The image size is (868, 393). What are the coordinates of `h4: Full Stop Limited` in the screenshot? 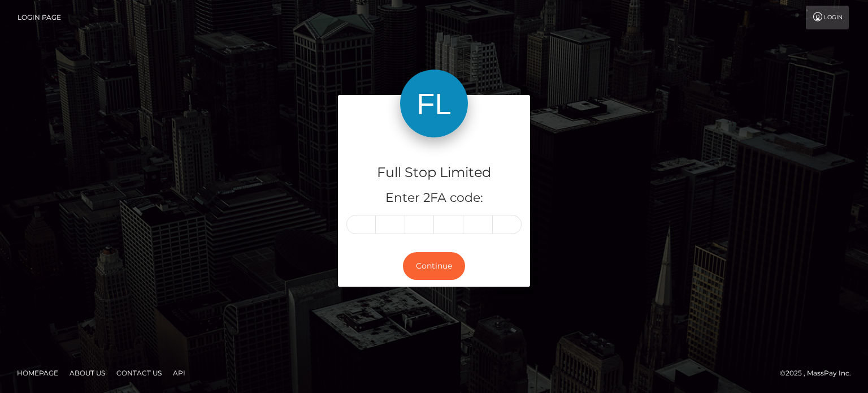 It's located at (434, 172).